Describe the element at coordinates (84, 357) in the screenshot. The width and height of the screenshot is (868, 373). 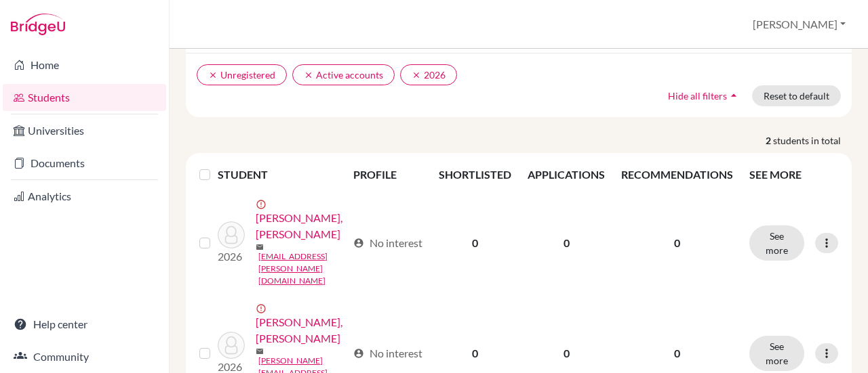
I see `a: Community` at that location.